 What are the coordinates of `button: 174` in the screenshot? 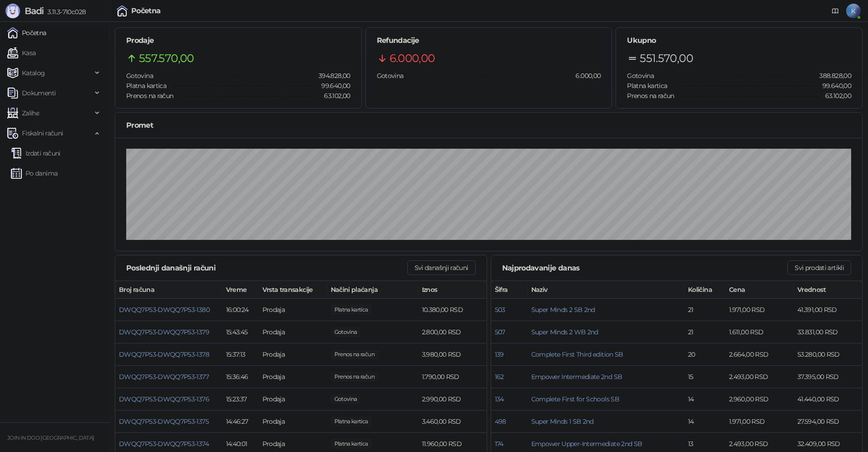 It's located at (499, 443).